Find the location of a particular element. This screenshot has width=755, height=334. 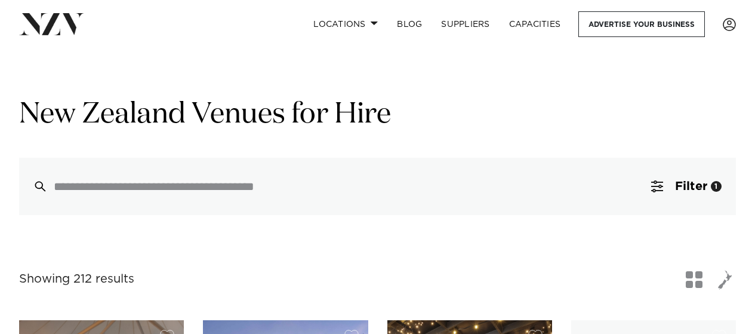

a: SUPPLIERS is located at coordinates (465, 24).